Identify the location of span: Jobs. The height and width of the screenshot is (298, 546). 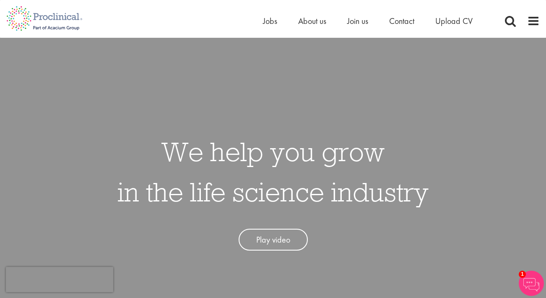
(270, 21).